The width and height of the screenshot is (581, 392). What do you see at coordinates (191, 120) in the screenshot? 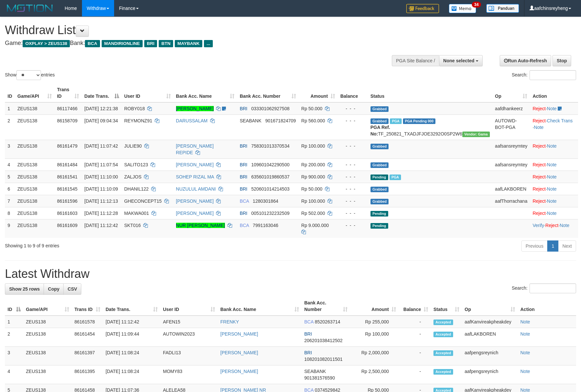
I see `a: DARUSSALAM` at bounding box center [191, 120].